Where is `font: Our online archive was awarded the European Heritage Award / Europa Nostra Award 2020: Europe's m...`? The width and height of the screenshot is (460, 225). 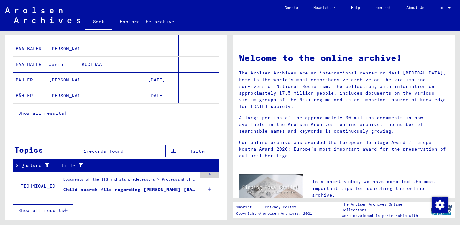 font: Our online archive was awarded the European Heritage Award / Europa Nostra Award 2020: Europe's m... is located at coordinates (343, 149).